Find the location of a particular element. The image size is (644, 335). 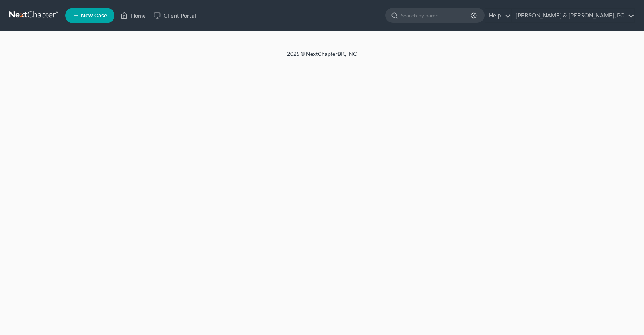

div: 2025 © NextChapterBK, INC is located at coordinates (322, 57).